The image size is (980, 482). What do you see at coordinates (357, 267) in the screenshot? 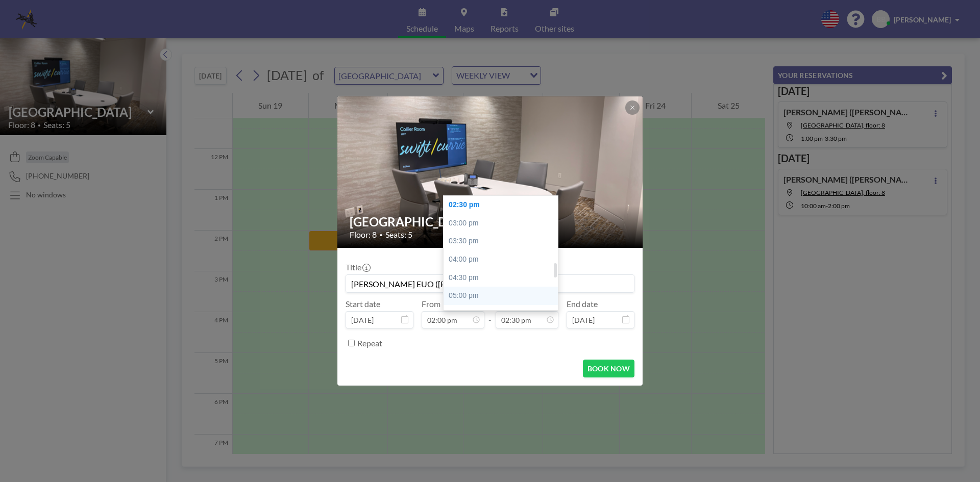
I see `label: Title` at bounding box center [357, 267].